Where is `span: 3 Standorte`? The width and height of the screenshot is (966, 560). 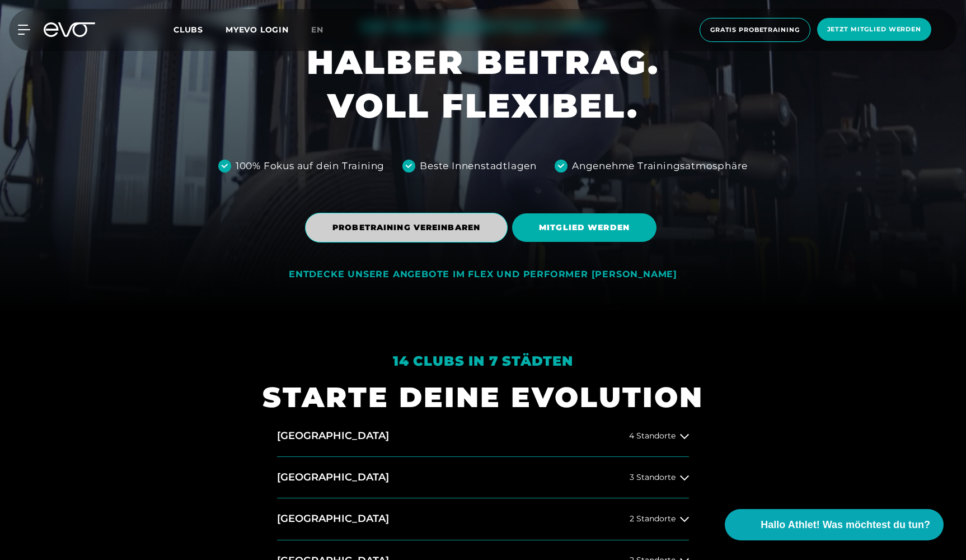 span: 3 Standorte is located at coordinates (653, 477).